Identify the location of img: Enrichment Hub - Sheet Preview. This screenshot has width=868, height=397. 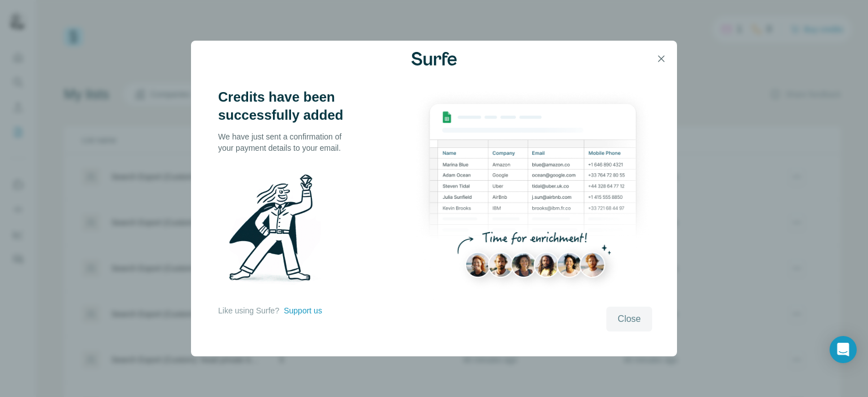
(533, 194).